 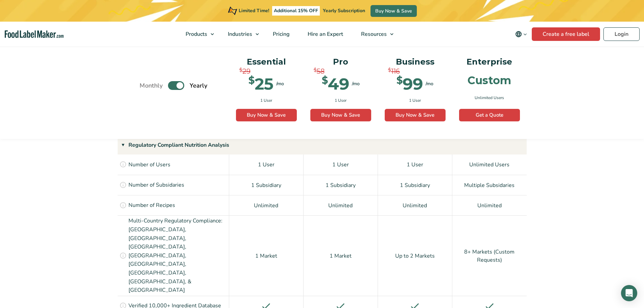 What do you see at coordinates (341, 62) in the screenshot?
I see `p: Pro` at bounding box center [341, 62].